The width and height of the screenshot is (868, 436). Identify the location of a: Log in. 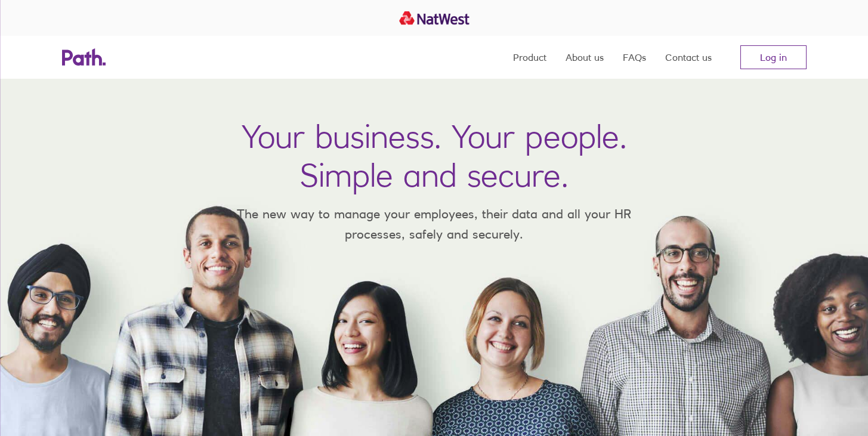
(774, 58).